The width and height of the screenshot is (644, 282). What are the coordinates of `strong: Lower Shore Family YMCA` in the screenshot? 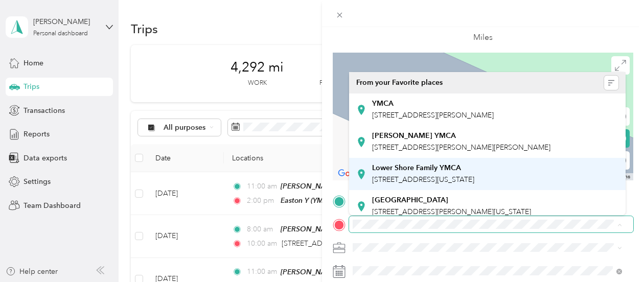 It's located at (416, 168).